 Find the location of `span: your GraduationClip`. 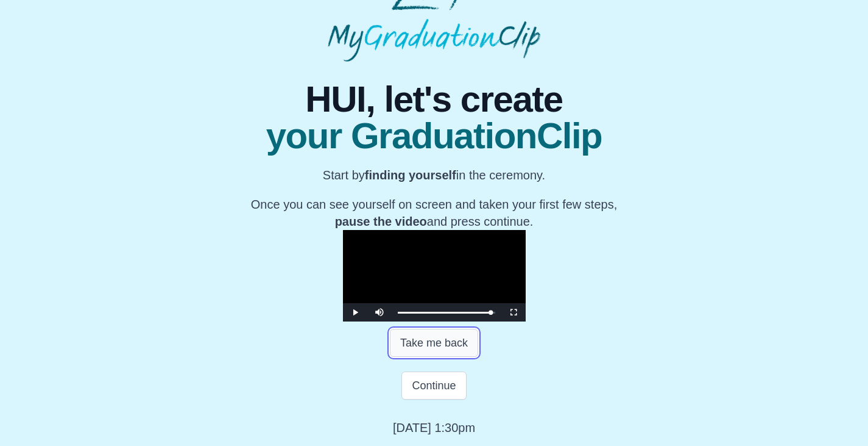

span: your GraduationClip is located at coordinates (433, 136).